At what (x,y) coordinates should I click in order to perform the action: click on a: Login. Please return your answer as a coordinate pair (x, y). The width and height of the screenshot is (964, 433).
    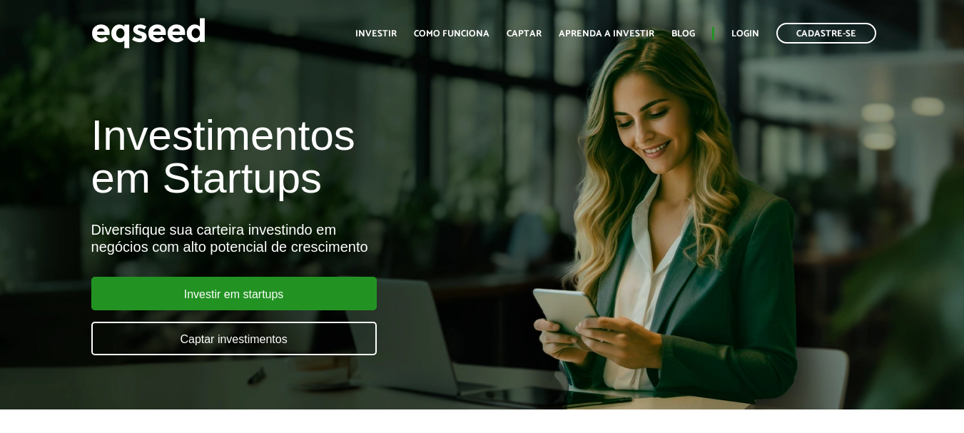
    Looking at the image, I should click on (745, 34).